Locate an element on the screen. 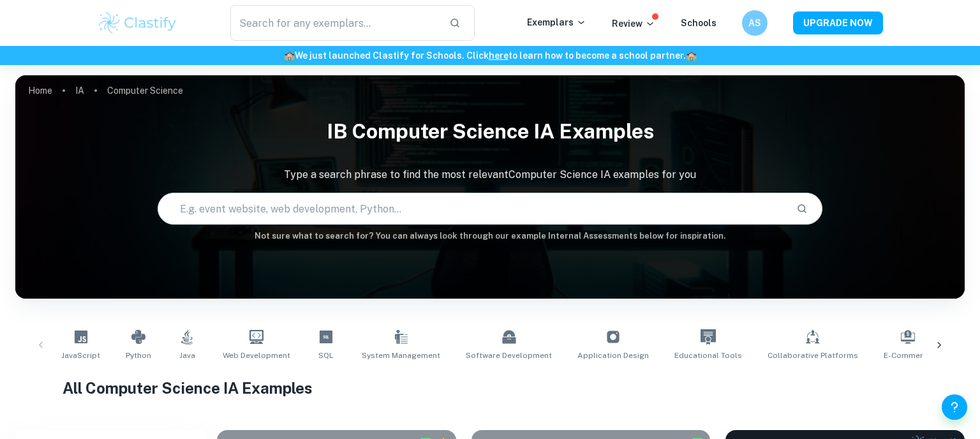 This screenshot has height=439, width=980. h1: All Computer Science IA Examples is located at coordinates (490, 387).